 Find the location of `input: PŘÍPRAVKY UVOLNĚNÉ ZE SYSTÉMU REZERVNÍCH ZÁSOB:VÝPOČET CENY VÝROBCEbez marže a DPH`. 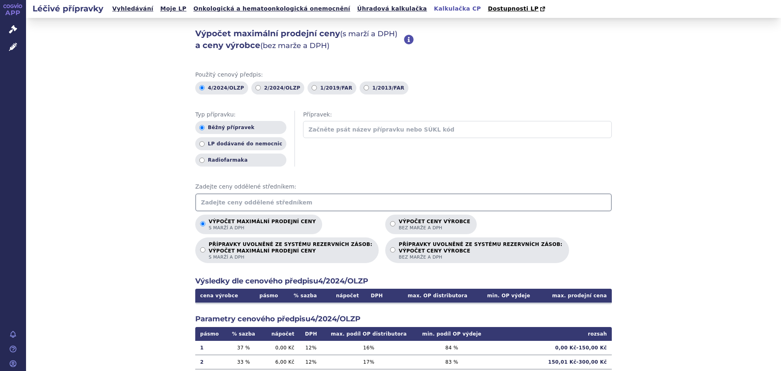

input: PŘÍPRAVKY UVOLNĚNÉ ZE SYSTÉMU REZERVNÍCH ZÁSOB:VÝPOČET CENY VÝROBCEbez marže a DPH is located at coordinates (393, 249).